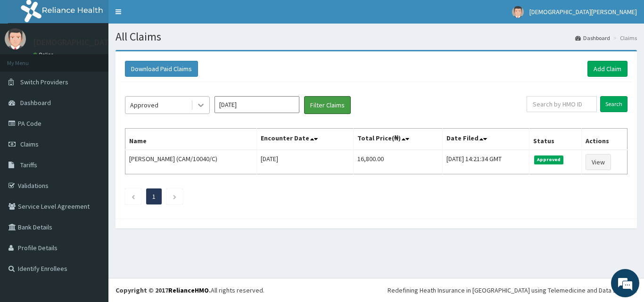 Image resolution: width=644 pixels, height=302 pixels. What do you see at coordinates (188, 290) in the screenshot?
I see `a: RelianceHMO` at bounding box center [188, 290].